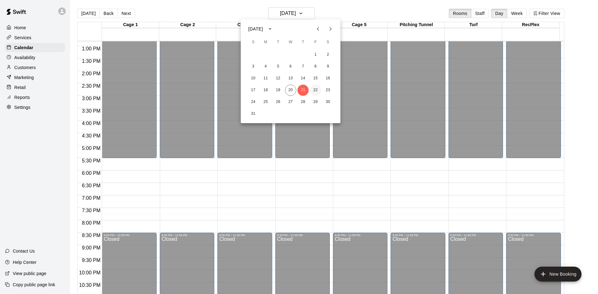 The width and height of the screenshot is (598, 294). Describe the element at coordinates (265, 78) in the screenshot. I see `button: 11` at that location.